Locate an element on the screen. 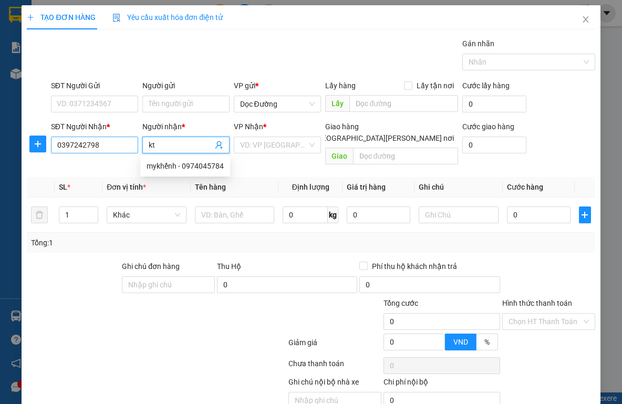  div: SĐT Người Nhận is located at coordinates (95, 127).